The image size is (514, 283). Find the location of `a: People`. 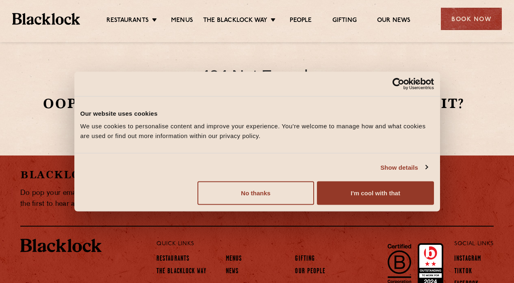

a: People is located at coordinates (300, 21).